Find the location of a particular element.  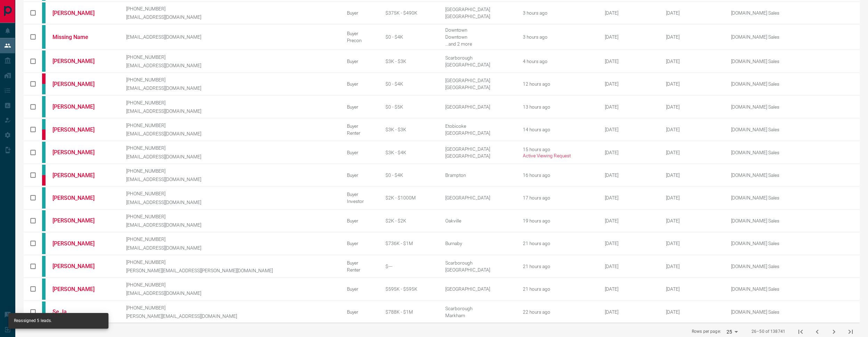

div: Etobicoke is located at coordinates (479, 126).